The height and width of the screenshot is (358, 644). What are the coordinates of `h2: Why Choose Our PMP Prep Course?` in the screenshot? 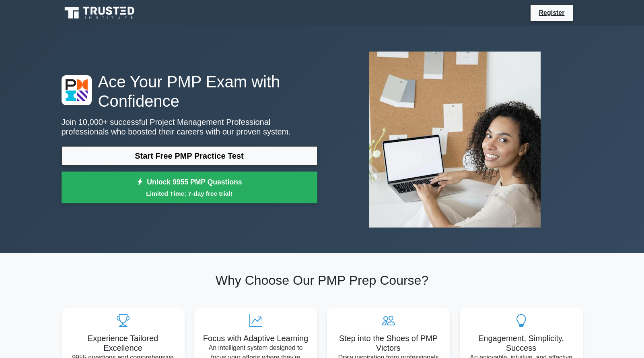 It's located at (322, 280).